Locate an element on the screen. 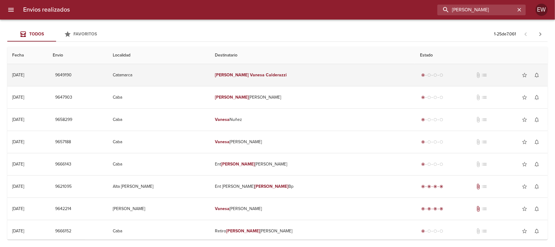  button: 9642214 is located at coordinates (63, 209).